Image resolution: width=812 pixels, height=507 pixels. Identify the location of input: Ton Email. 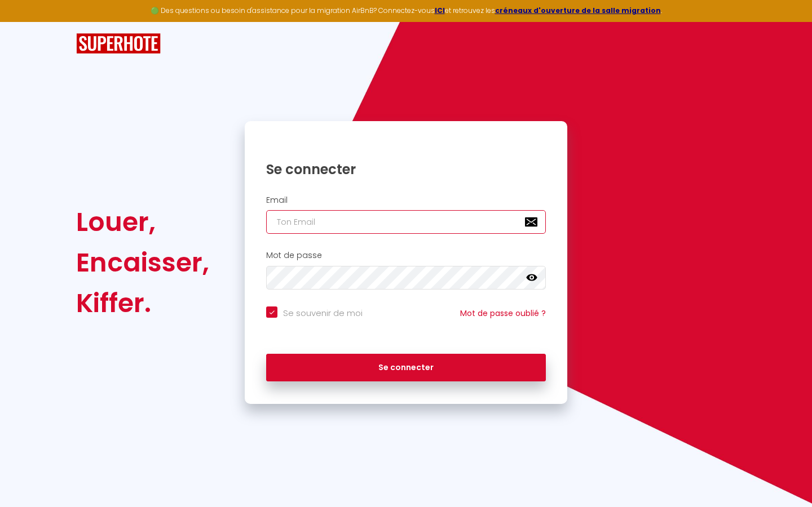
(406, 222).